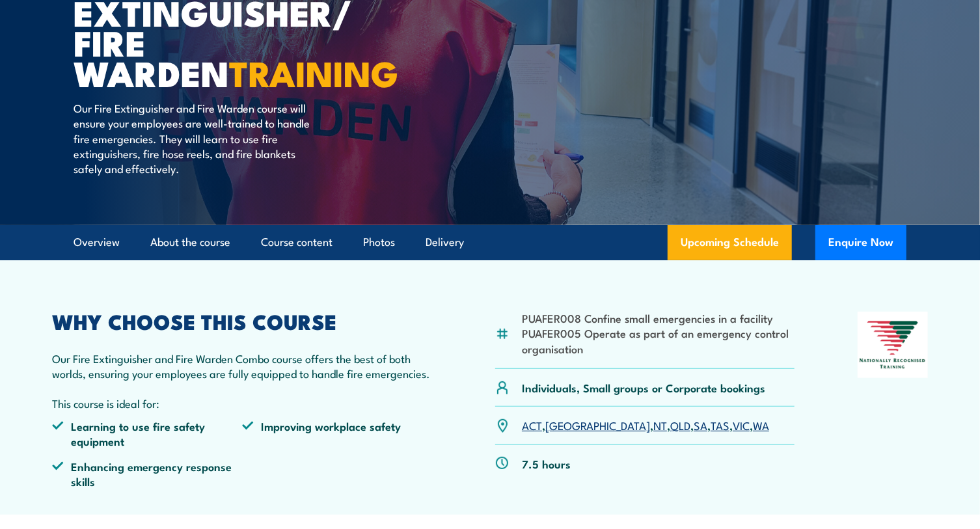  What do you see at coordinates (531, 424) in the screenshot?
I see `a: ACT` at bounding box center [531, 424].